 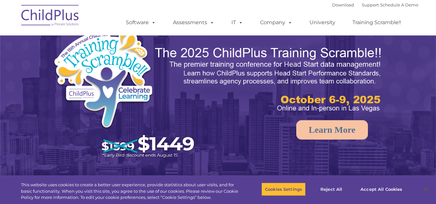 I want to click on button: Close, so click(x=426, y=189).